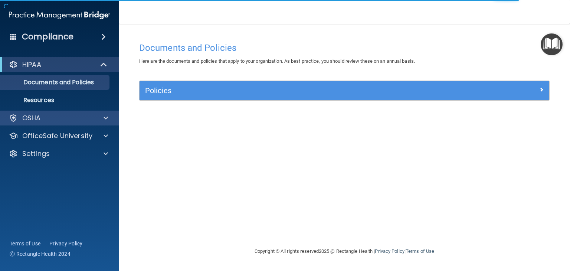 The image size is (570, 271). Describe the element at coordinates (59, 15) in the screenshot. I see `img: PMB logo` at that location.